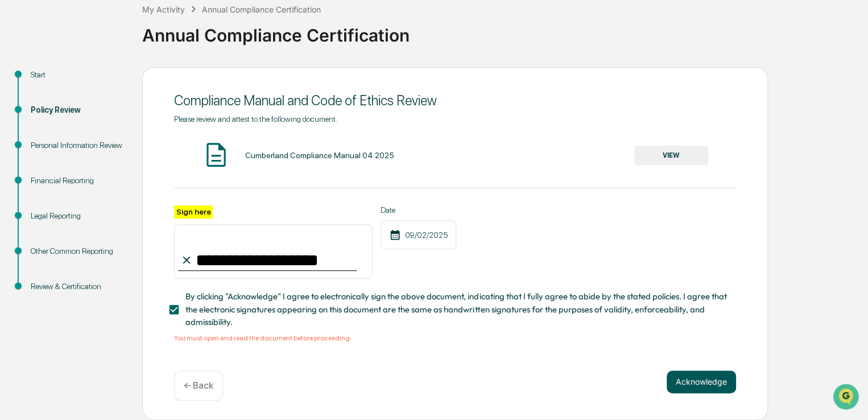 Image resolution: width=868 pixels, height=420 pixels. What do you see at coordinates (111, 149) in the screenshot?
I see `a: 🗄️Attestations` at bounding box center [111, 149].